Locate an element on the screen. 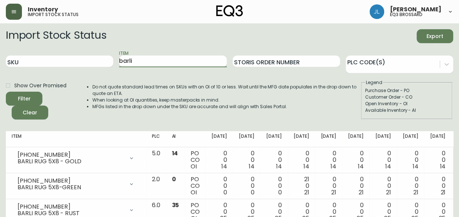 The width and height of the screenshot is (459, 217). div: Purchase Order - PO is located at coordinates (407, 91).